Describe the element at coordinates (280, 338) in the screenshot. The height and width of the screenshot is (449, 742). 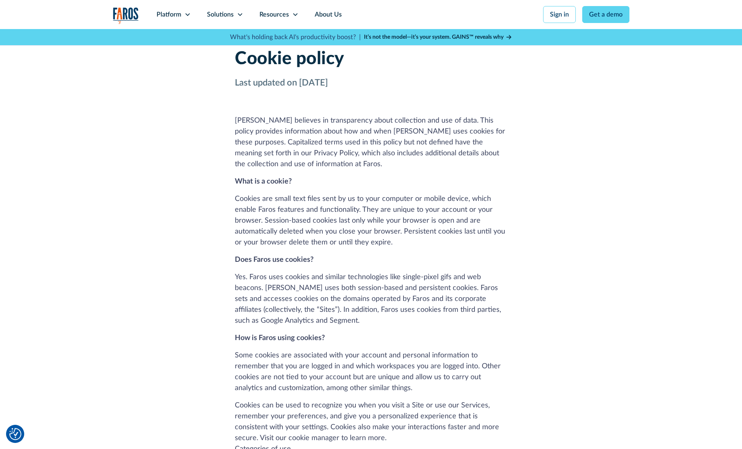
I see `strong: How is Faros using cookies?` at that location.